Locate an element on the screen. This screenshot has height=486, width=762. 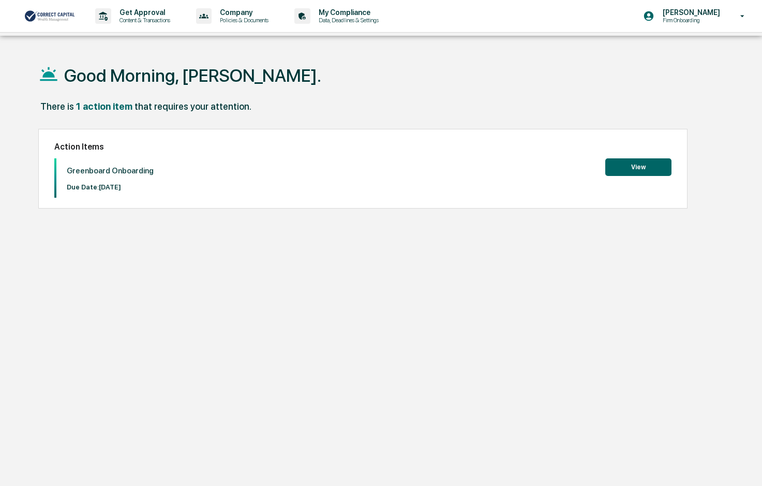
div: that requires your attention. is located at coordinates (193, 106).